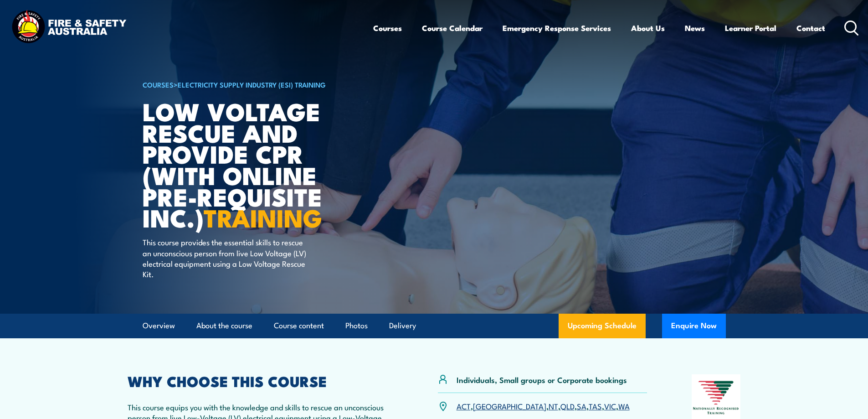 The width and height of the screenshot is (868, 419). What do you see at coordinates (750, 28) in the screenshot?
I see `a: Learner Portal` at bounding box center [750, 28].